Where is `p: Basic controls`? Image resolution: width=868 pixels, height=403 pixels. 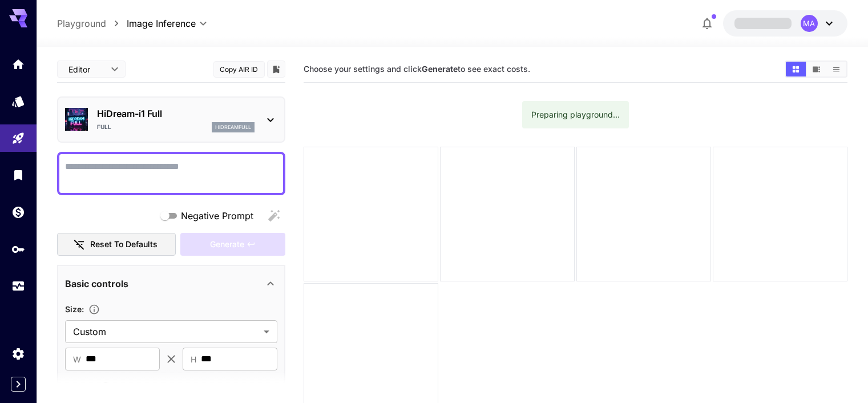
p: Basic controls is located at coordinates (96, 284).